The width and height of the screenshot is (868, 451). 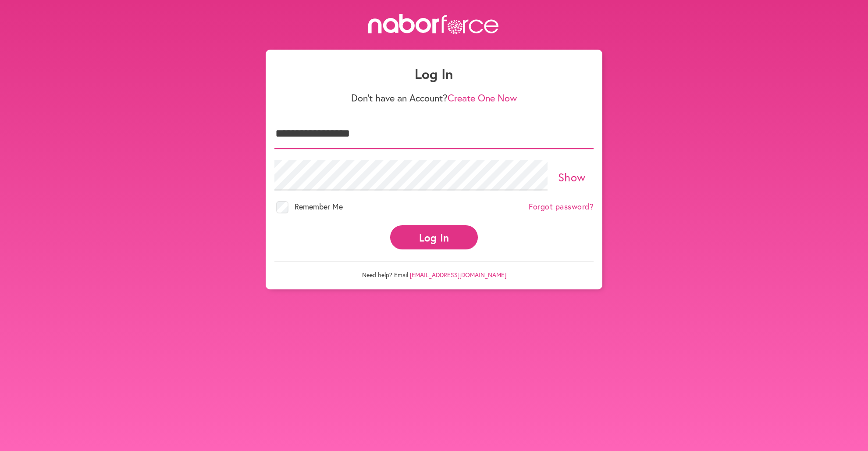 I want to click on p: Don't have an Account?, so click(x=434, y=98).